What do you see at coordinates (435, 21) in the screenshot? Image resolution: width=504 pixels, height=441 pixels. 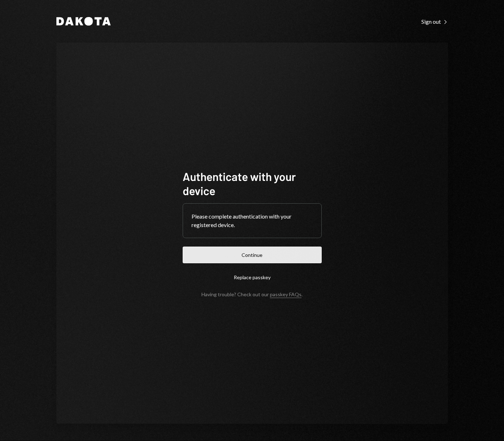 I see `a: Sign out` at bounding box center [435, 21].